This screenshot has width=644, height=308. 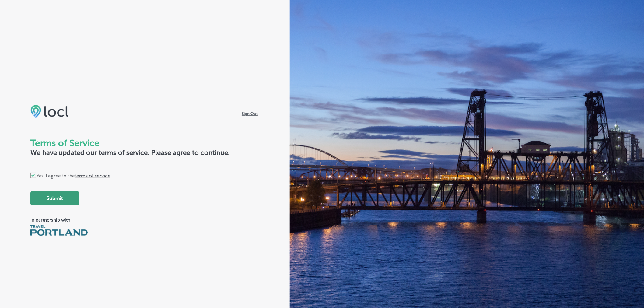 I want to click on h1: Terms of Service, so click(x=144, y=143).